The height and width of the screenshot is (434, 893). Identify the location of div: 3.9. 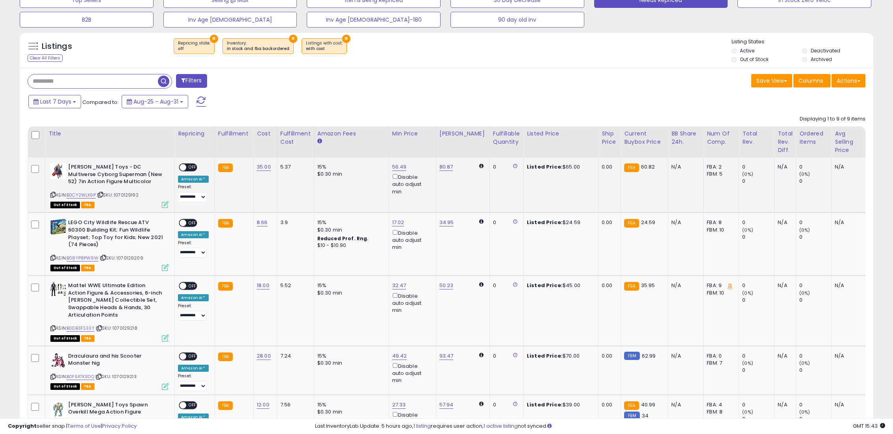
(294, 222).